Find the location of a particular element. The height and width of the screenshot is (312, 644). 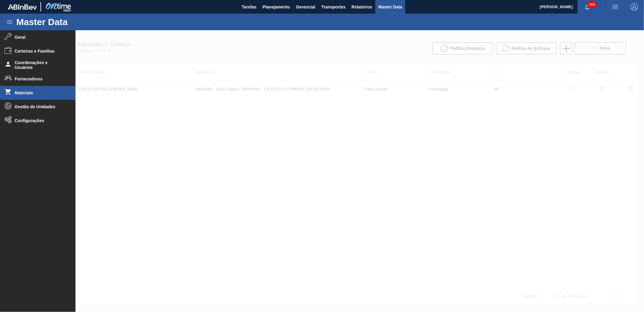

span: Master Data is located at coordinates (390, 7).